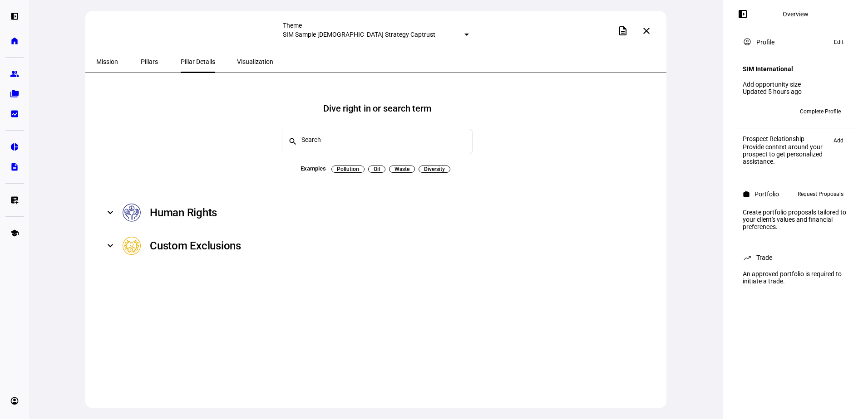 The height and width of the screenshot is (419, 868). Describe the element at coordinates (402, 169) in the screenshot. I see `span: Waste` at that location.